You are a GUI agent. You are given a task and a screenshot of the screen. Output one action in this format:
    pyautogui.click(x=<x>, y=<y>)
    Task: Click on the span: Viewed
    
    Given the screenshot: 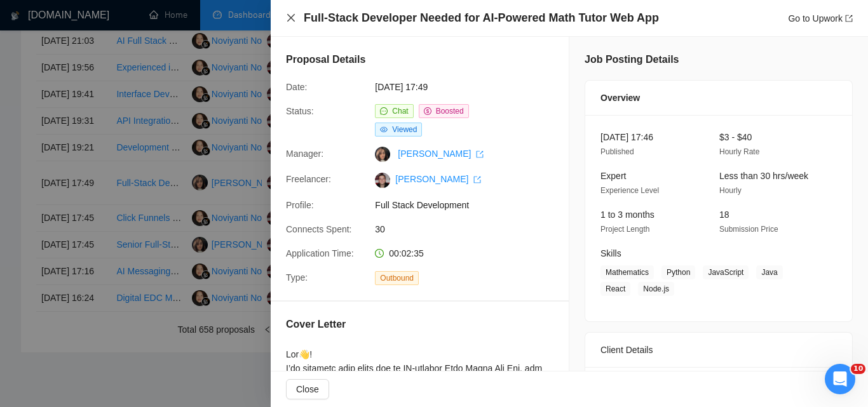 What is the action you would take?
    pyautogui.click(x=404, y=129)
    